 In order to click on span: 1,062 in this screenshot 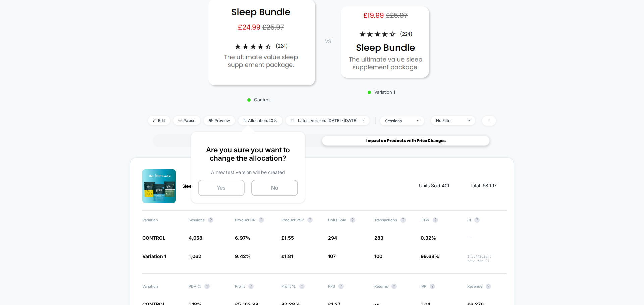, I will do `click(195, 256)`.